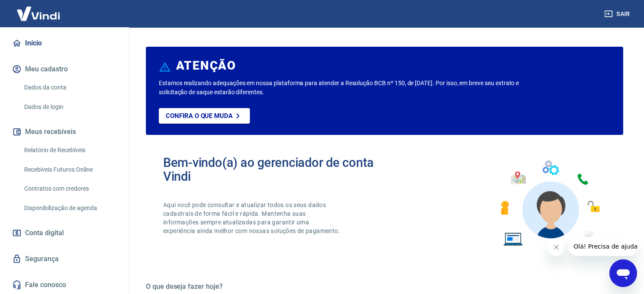 Image resolution: width=644 pixels, height=294 pixels. I want to click on a: Recebíveis Futuros Online, so click(69, 169).